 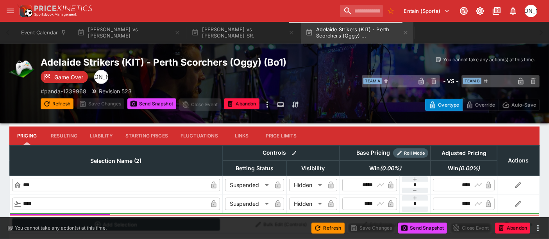 I want to click on button: Auto-Save, so click(x=519, y=105).